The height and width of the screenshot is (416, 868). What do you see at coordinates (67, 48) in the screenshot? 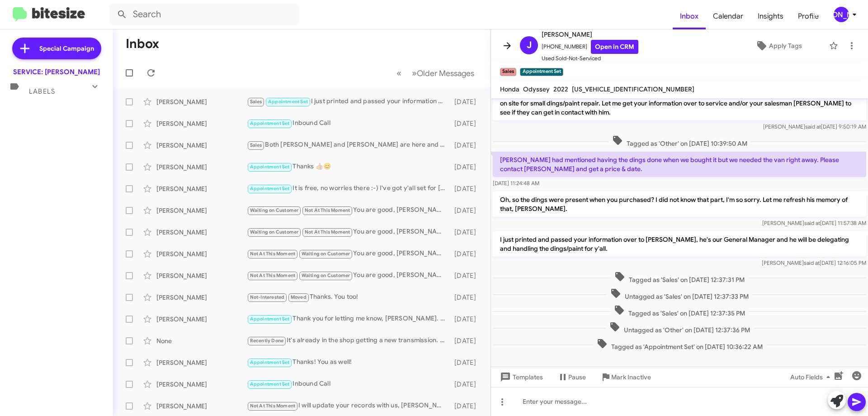
I see `span: Special Campaign` at bounding box center [67, 48].